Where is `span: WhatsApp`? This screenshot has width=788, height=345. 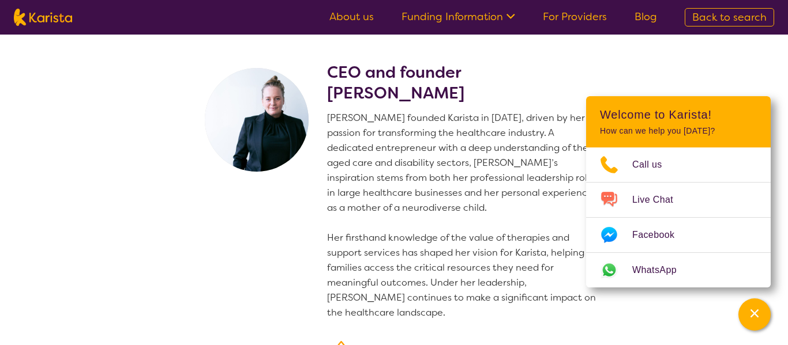
span: WhatsApp is located at coordinates (661, 270).